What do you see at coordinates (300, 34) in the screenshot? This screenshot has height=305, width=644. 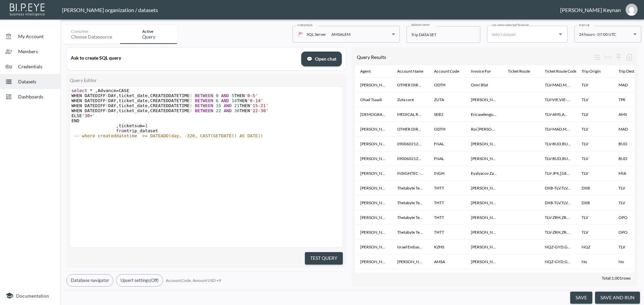 I see `img: mssql icon` at bounding box center [300, 34].